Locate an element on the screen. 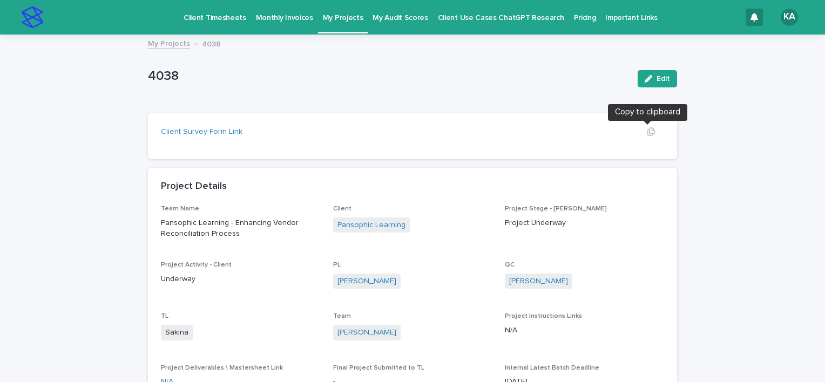  span: TL is located at coordinates (165, 316).